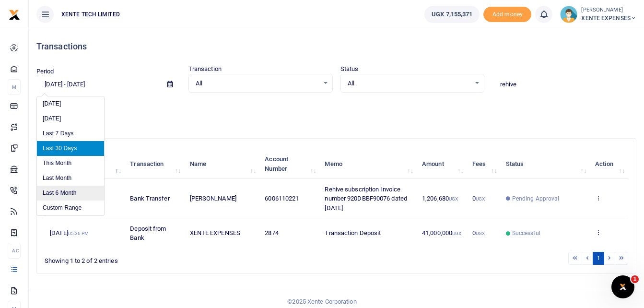 The width and height of the screenshot is (644, 308). I want to click on th: Memo: activate to sort column ascending, so click(368, 164).